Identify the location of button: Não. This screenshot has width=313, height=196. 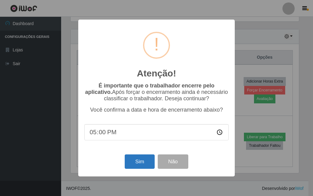
(173, 162).